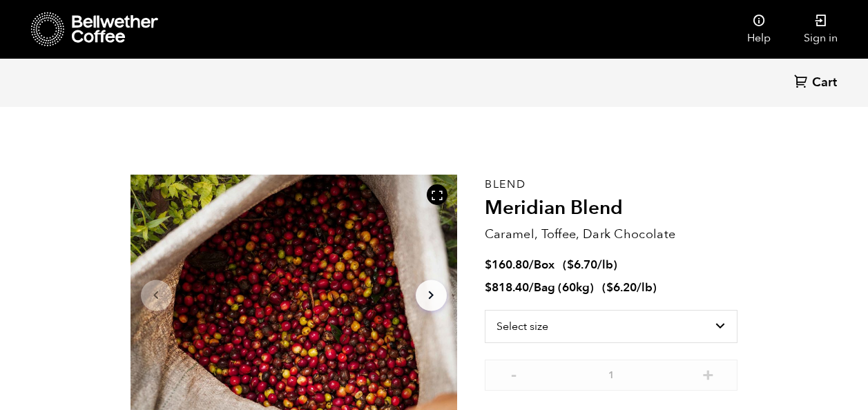 Image resolution: width=868 pixels, height=410 pixels. I want to click on bdi: 6.20, so click(621, 287).